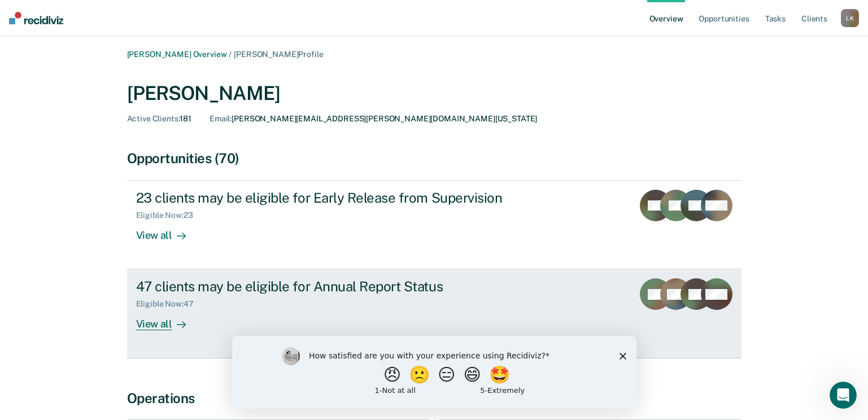 Image resolution: width=868 pixels, height=420 pixels. What do you see at coordinates (168, 215) in the screenshot?
I see `div: Eligible Now : 23` at bounding box center [168, 215].